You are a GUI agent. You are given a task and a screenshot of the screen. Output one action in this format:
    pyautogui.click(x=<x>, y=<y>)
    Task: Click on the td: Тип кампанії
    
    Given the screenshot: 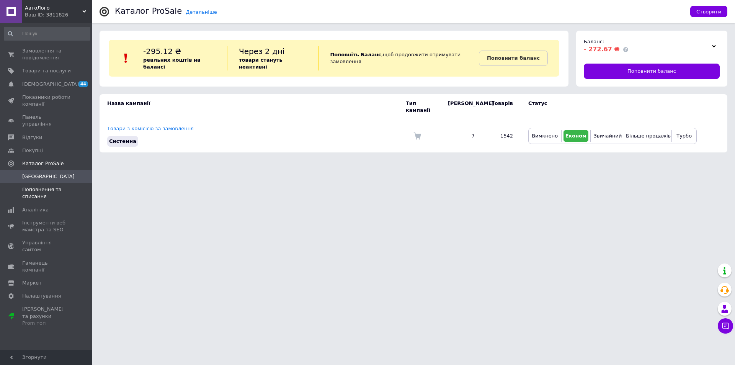 What is the action you would take?
    pyautogui.click(x=423, y=107)
    